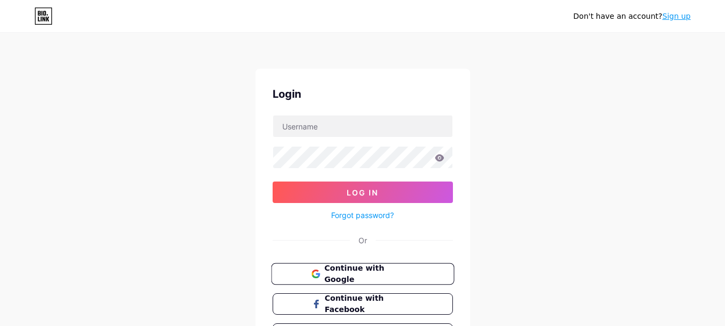  What do you see at coordinates (363, 192) in the screenshot?
I see `button: Log In` at bounding box center [363, 192].